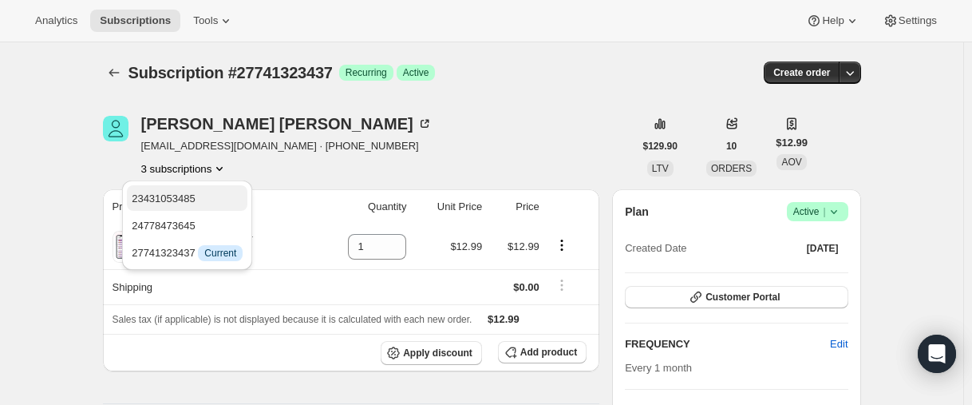 The height and width of the screenshot is (405, 972). What do you see at coordinates (660, 146) in the screenshot?
I see `span: $129.90` at bounding box center [660, 146].